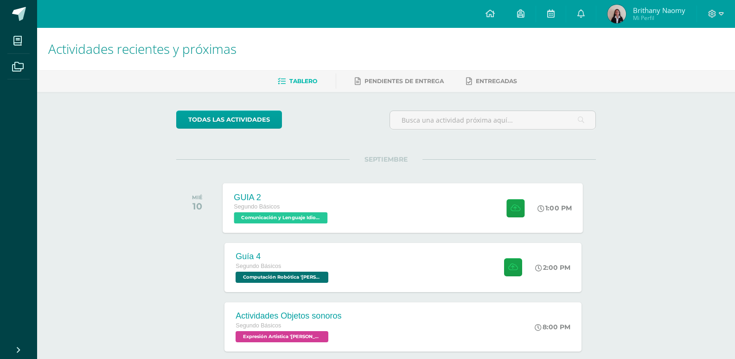 The image size is (735, 359). I want to click on span: Expresión Artistica 'Newton', so click(282, 336).